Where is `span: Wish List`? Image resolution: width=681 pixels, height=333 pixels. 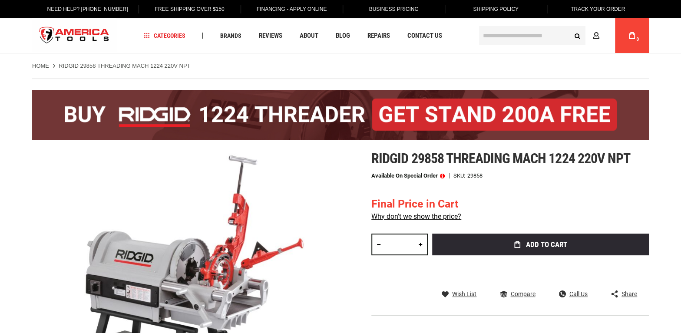 span: Wish List is located at coordinates (464, 294).